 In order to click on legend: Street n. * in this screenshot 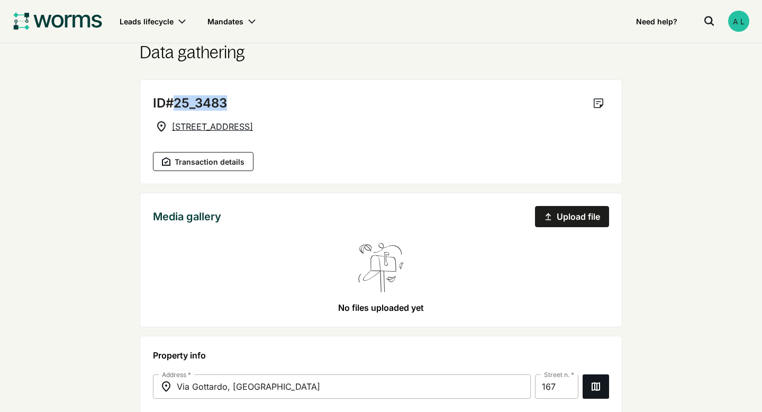, I will do `click(559, 374)`.